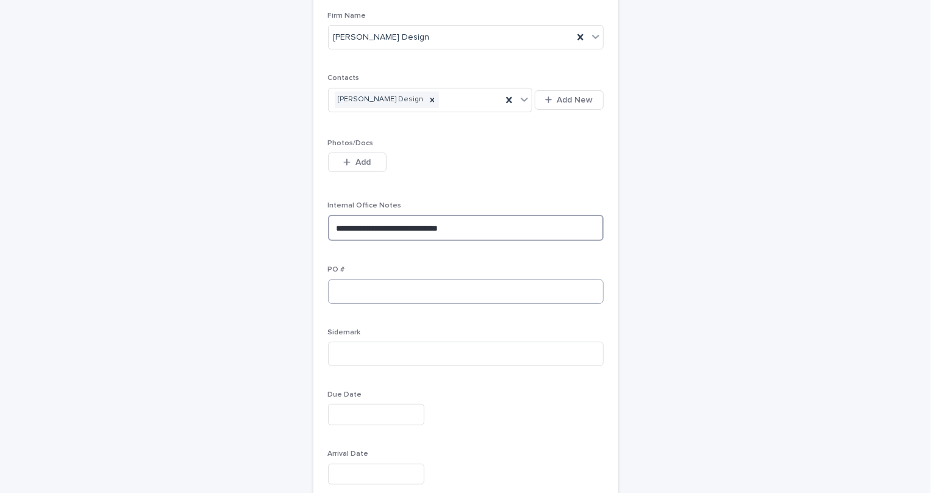 This screenshot has width=931, height=493. What do you see at coordinates (347, 16) in the screenshot?
I see `span: Firm Name` at bounding box center [347, 16].